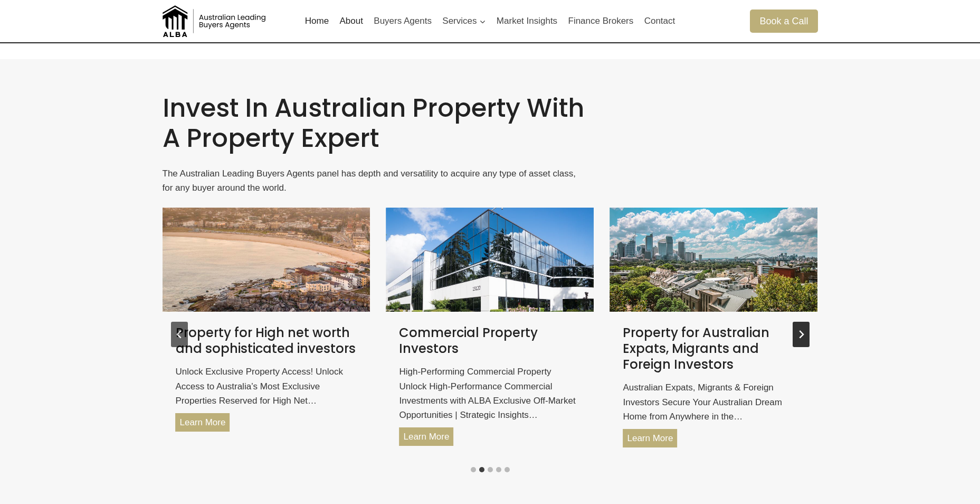  I want to click on a: Read More Property for High net worth and sophisticated investors, so click(266, 259).